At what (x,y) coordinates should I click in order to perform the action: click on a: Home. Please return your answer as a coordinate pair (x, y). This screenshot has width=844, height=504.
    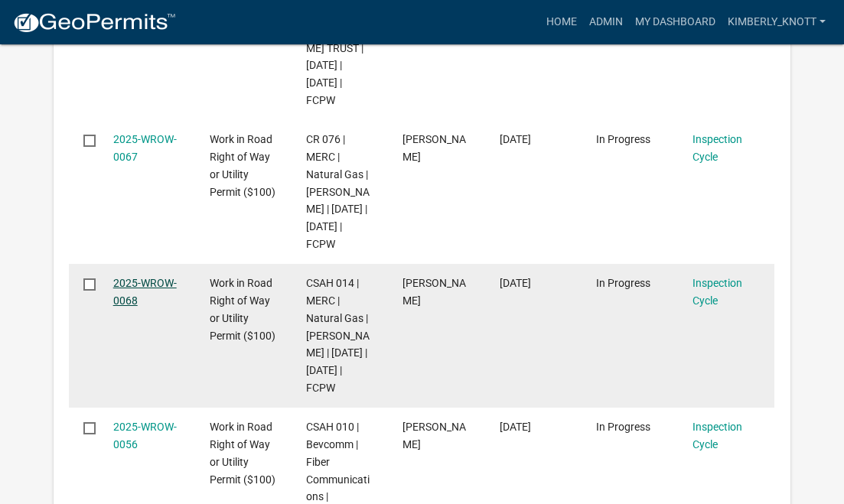
    Looking at the image, I should click on (562, 23).